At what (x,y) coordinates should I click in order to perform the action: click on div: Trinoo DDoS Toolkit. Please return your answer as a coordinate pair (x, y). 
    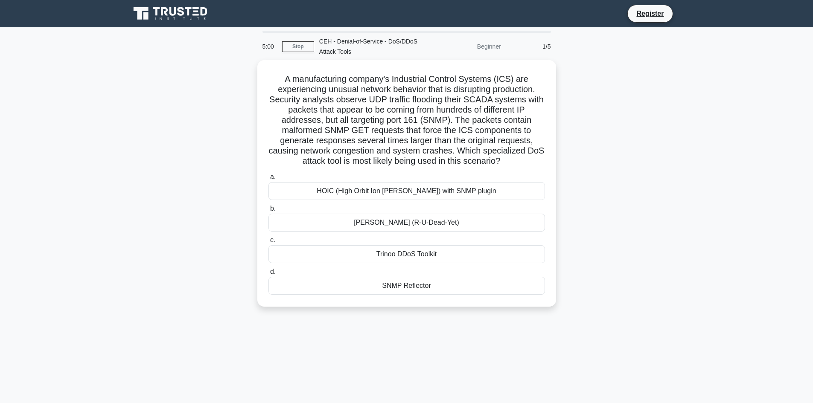
    Looking at the image, I should click on (407, 254).